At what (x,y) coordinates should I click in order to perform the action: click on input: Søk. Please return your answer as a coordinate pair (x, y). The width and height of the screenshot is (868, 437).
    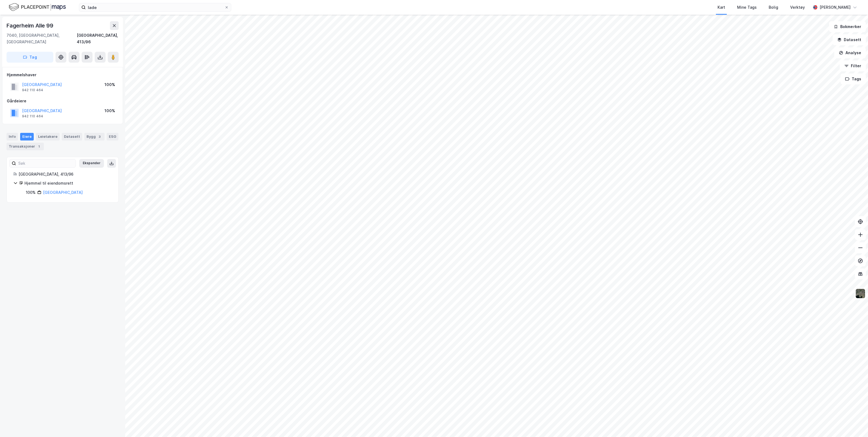
    Looking at the image, I should click on (45, 163).